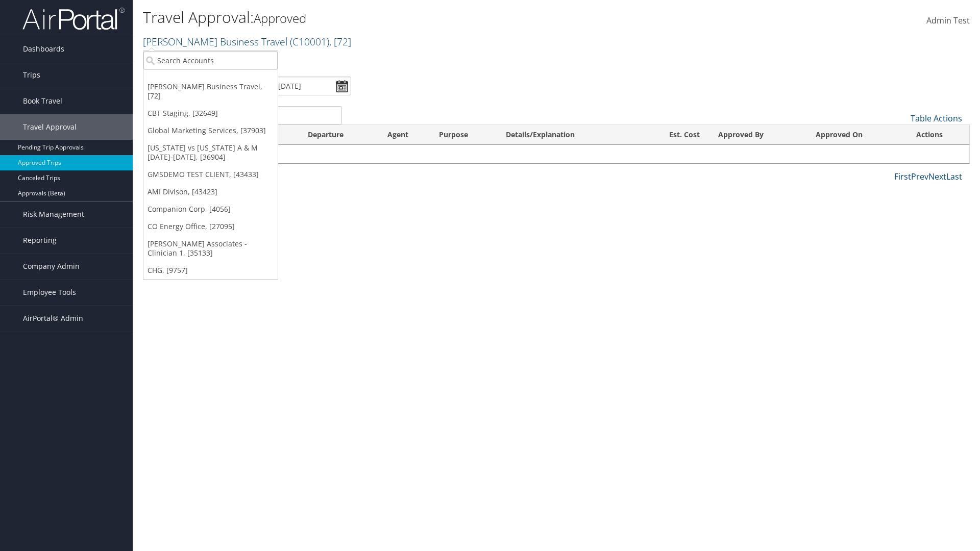 The height and width of the screenshot is (551, 980). Describe the element at coordinates (210, 209) in the screenshot. I see `a: Companion Corp, [4056]` at that location.